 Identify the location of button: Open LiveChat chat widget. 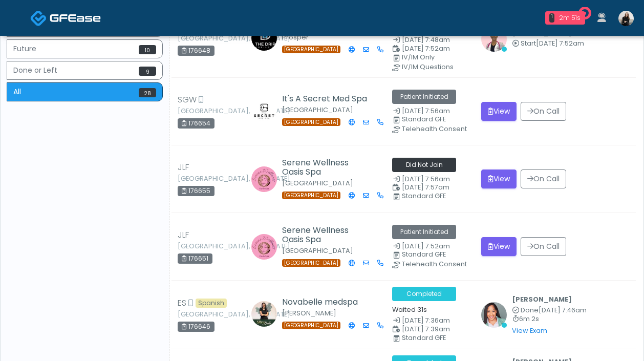
(23, 20).